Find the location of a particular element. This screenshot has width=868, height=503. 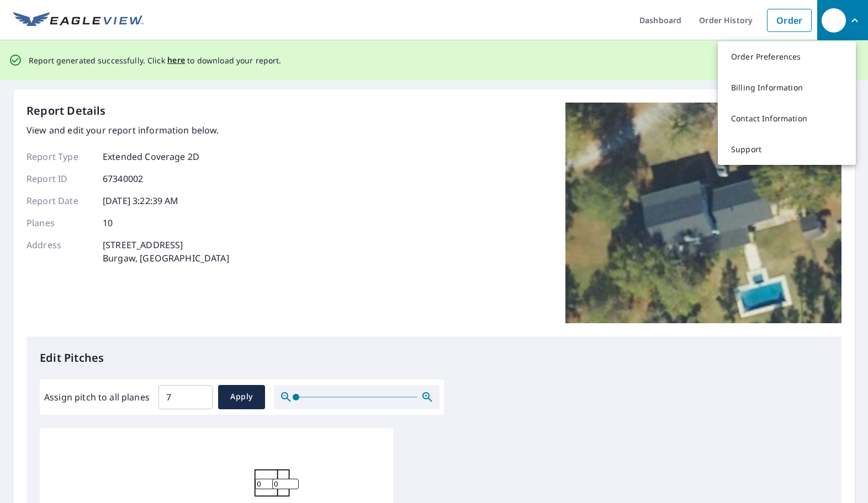

p: Address is located at coordinates (60, 252).